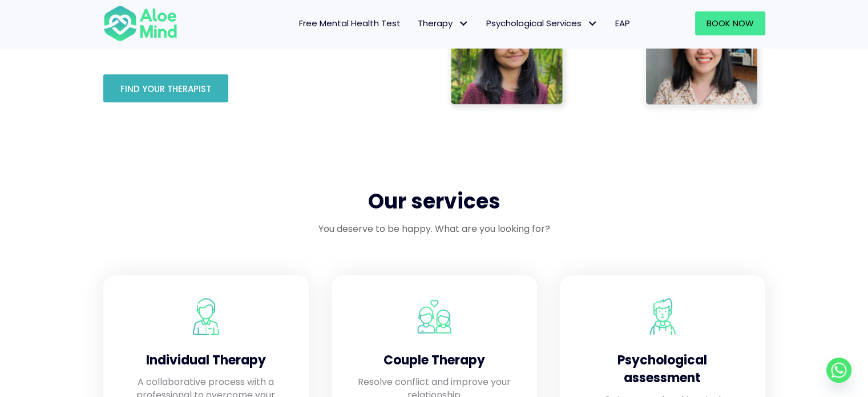 The width and height of the screenshot is (868, 397). I want to click on a: Whatsapp, so click(839, 370).